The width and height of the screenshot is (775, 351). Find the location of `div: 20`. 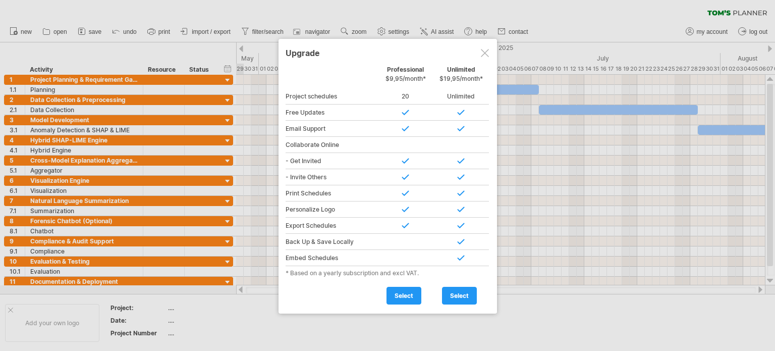

div: 20 is located at coordinates (406, 96).